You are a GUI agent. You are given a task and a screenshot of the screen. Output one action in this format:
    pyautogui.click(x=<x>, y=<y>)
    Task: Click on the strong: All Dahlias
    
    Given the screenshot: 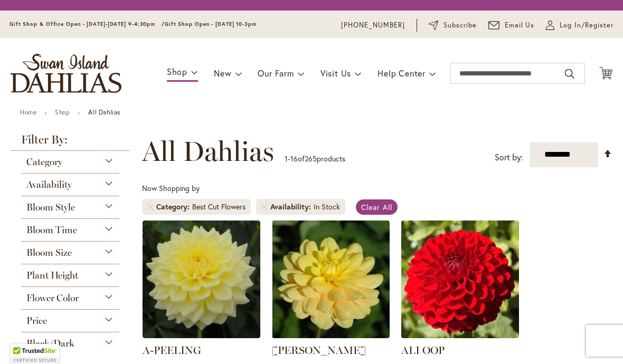 What is the action you would take?
    pyautogui.click(x=104, y=112)
    